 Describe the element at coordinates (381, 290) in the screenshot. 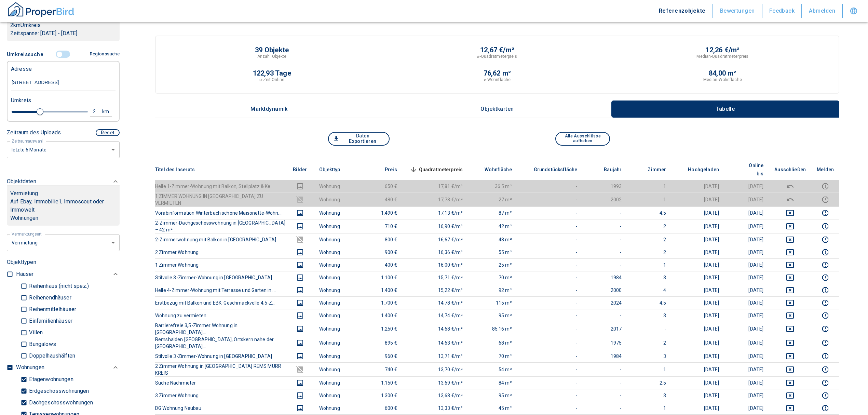

I see `td: 1.400 €` at that location.